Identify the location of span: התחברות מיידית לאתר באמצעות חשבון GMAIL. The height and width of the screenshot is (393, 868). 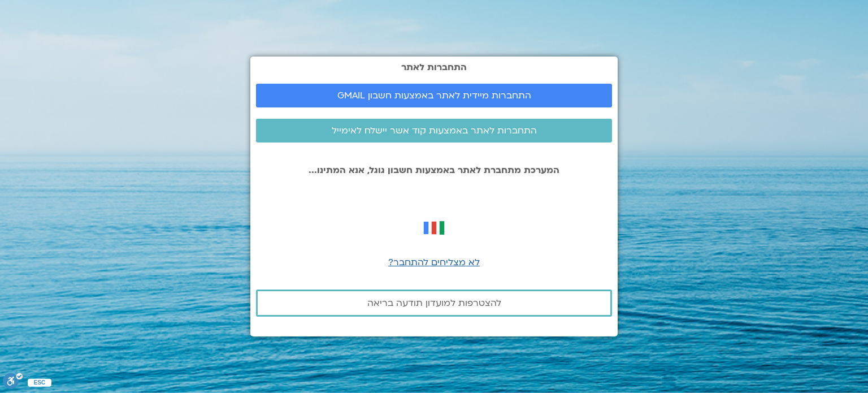
(434, 95).